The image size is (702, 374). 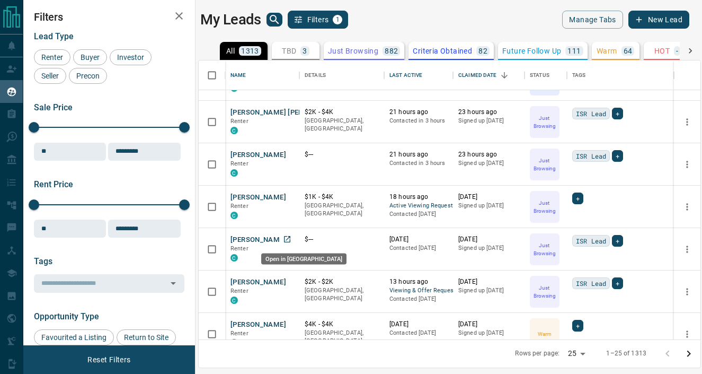 I want to click on button: Go to next page, so click(x=689, y=353).